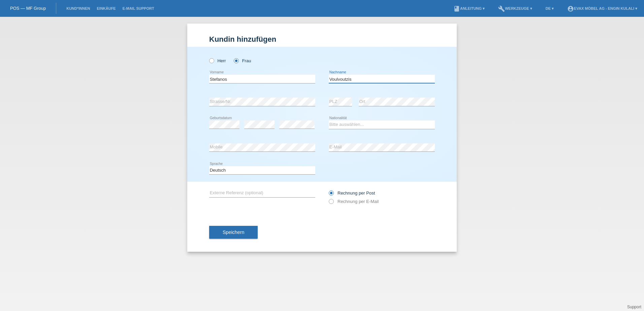 Image resolution: width=644 pixels, height=311 pixels. What do you see at coordinates (469, 8) in the screenshot?
I see `a: bookAnleitung ▾` at bounding box center [469, 8].